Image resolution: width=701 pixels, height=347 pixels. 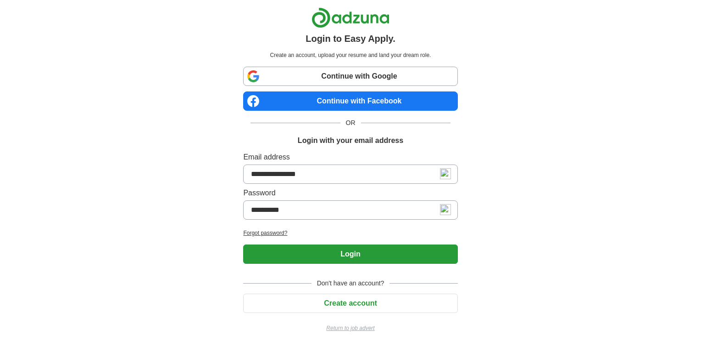 What do you see at coordinates (350, 328) in the screenshot?
I see `a: Return to job advert` at bounding box center [350, 328].